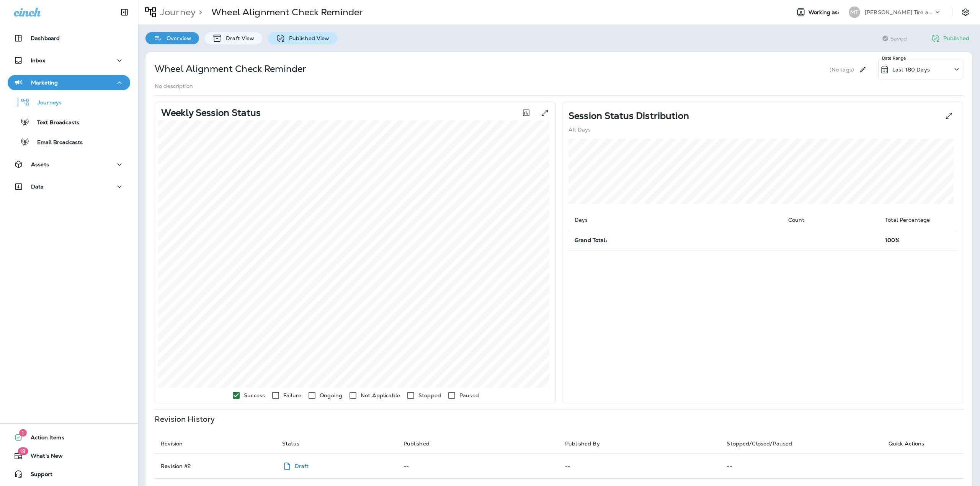  Describe the element at coordinates (69, 437) in the screenshot. I see `button: 1Action Items` at that location.